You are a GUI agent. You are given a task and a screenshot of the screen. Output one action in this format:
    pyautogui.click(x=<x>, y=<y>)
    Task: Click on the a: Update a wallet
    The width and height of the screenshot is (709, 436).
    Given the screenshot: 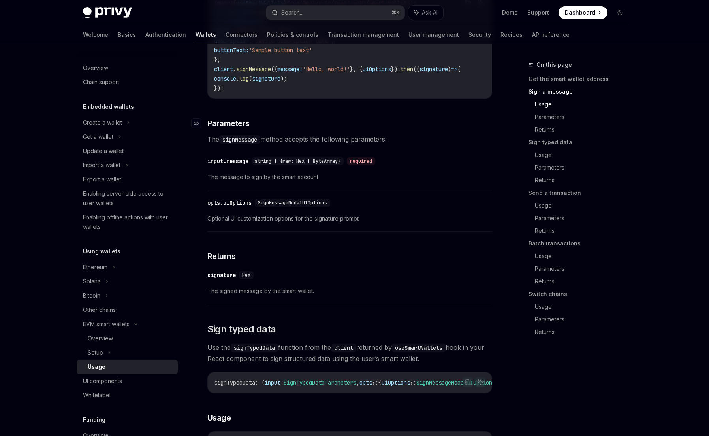 What is the action you would take?
    pyautogui.click(x=127, y=151)
    